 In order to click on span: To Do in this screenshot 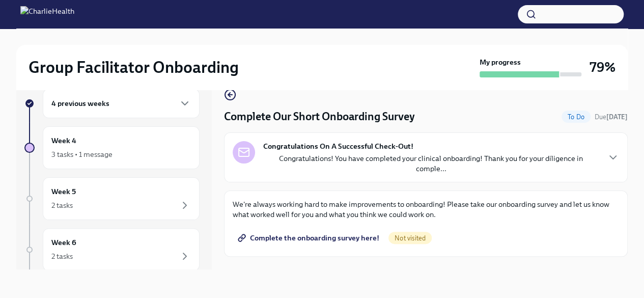, I will do `click(576, 117)`.